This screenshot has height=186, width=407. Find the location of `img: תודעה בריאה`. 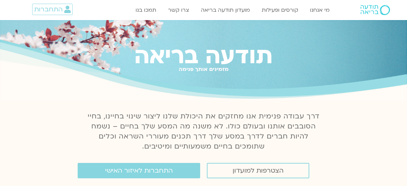

img: תודעה בריאה is located at coordinates (375, 10).